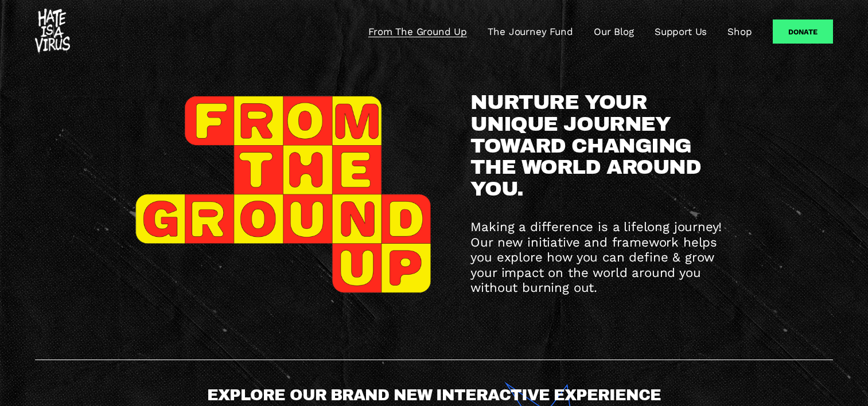 The height and width of the screenshot is (406, 868). What do you see at coordinates (53, 32) in the screenshot?
I see `img: #HATEISAVIRUS` at bounding box center [53, 32].